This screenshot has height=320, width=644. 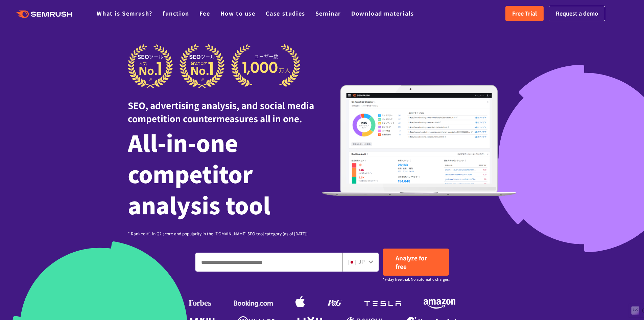 What do you see at coordinates (383, 13) in the screenshot?
I see `a: Download materials` at bounding box center [383, 13].